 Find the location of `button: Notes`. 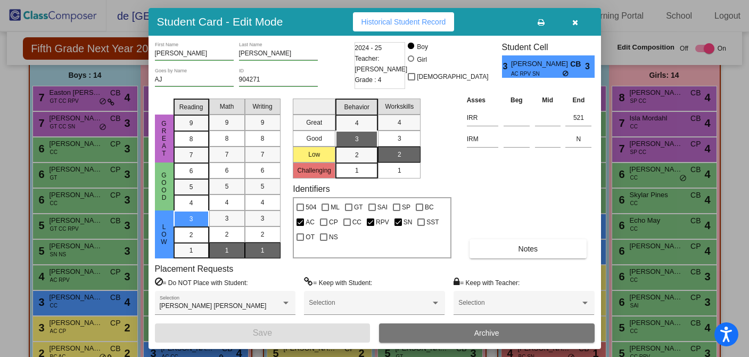

button: Notes is located at coordinates (528, 249).